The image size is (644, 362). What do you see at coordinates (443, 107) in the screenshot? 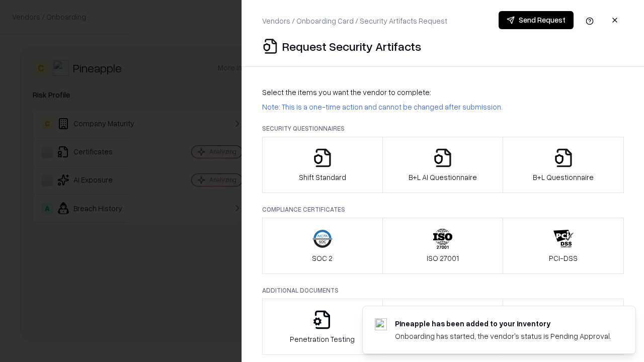
I see `p: Note: This is a one-time action and cannot be changed after submission.` at bounding box center [443, 107].